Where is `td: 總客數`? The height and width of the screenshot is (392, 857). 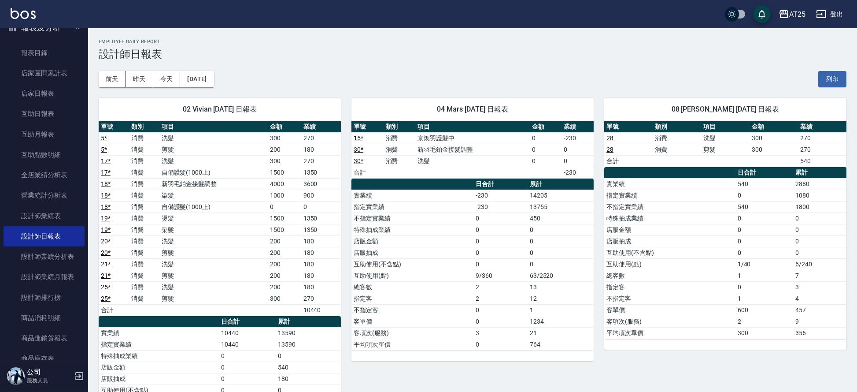
td: 總客數 is located at coordinates (412, 287).